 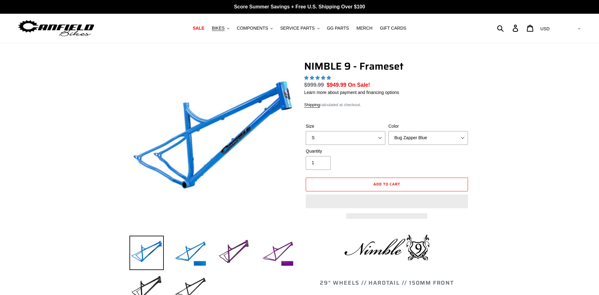 What do you see at coordinates (393, 28) in the screenshot?
I see `a: GIFT CARDS` at bounding box center [393, 28].